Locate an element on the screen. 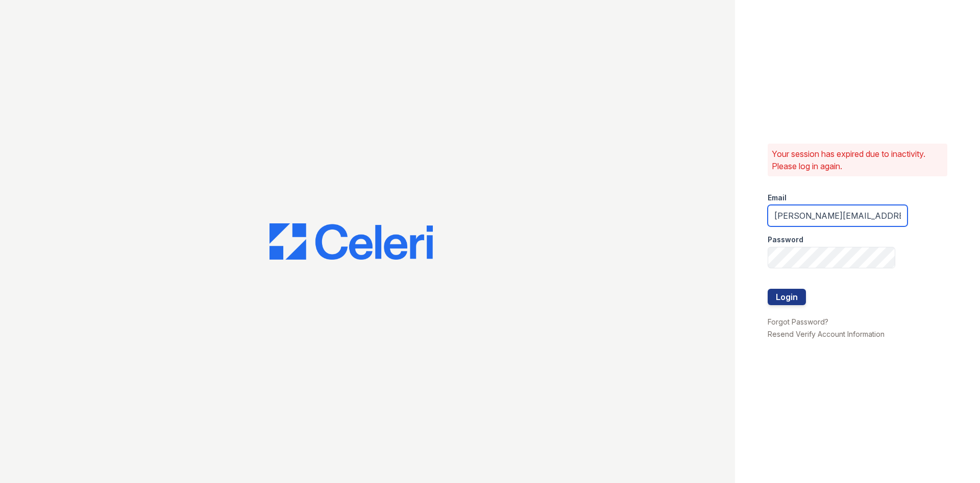 This screenshot has width=980, height=483. img: CE_Logo_Blue-a8612792a0a2168367f1c8372b55b34899dd931a85d93a1a3d3e32e68fde9ad4.png is located at coordinates (351, 242).